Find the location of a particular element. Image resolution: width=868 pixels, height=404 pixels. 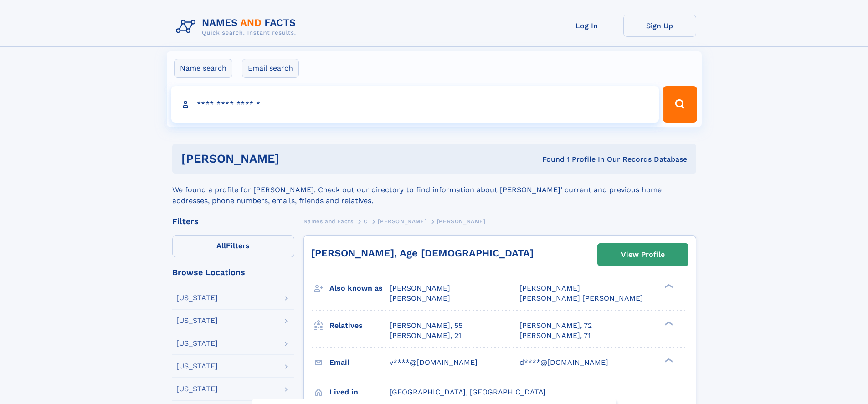

h3: Also known as is located at coordinates (360, 289).